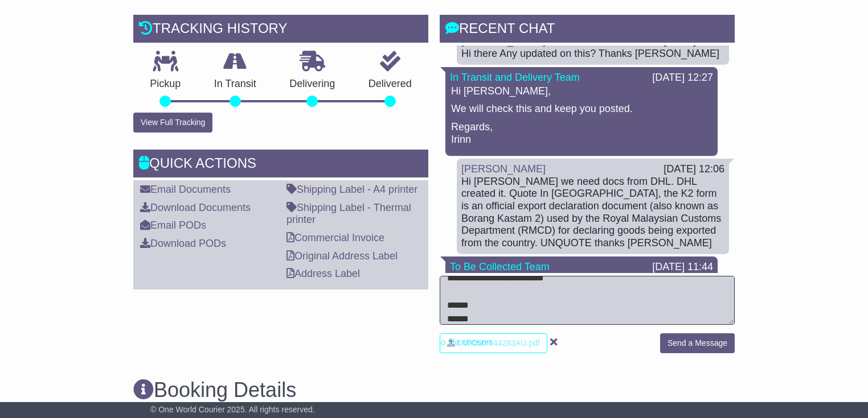 Image resolution: width=868 pixels, height=418 pixels. What do you see at coordinates (312, 84) in the screenshot?
I see `p: Delivering` at bounding box center [312, 84].